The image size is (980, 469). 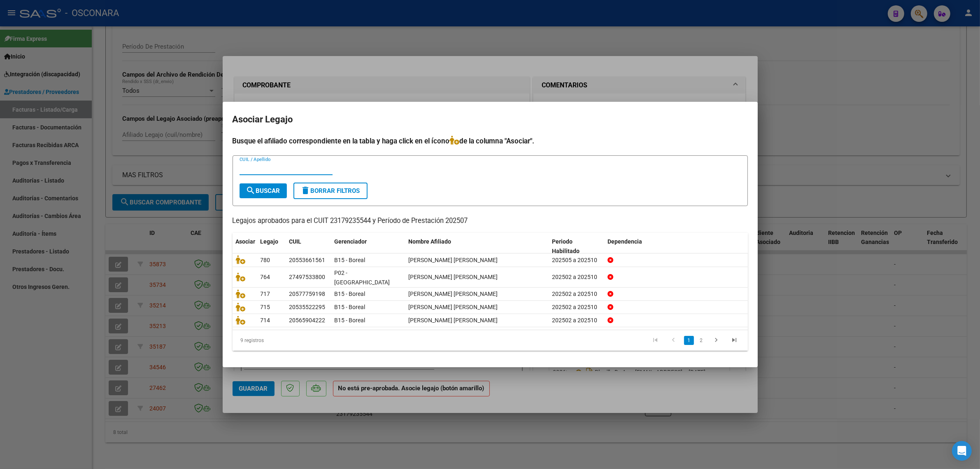 I want to click on span: Nombre Afiliado, so click(x=430, y=242).